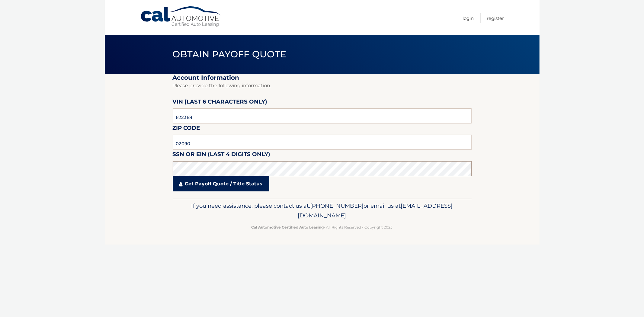 The width and height of the screenshot is (644, 317). I want to click on p: If you need assistance, please contact us at: or email us at, so click(322, 211).